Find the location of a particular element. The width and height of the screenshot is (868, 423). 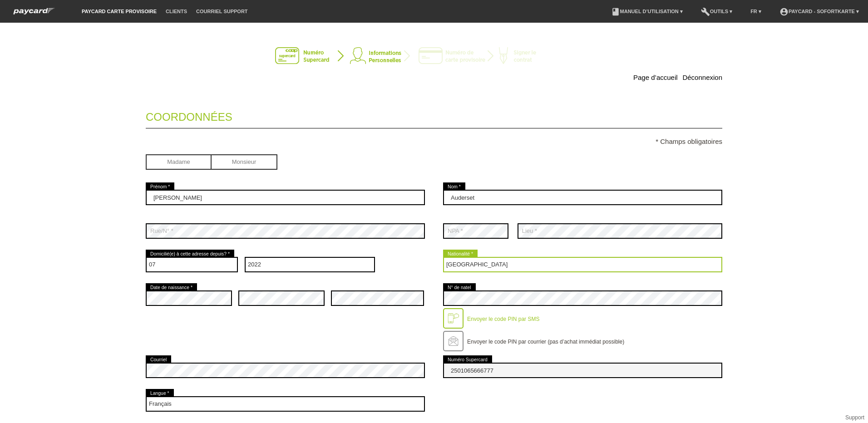

a: Page d’accueil is located at coordinates (655, 77).